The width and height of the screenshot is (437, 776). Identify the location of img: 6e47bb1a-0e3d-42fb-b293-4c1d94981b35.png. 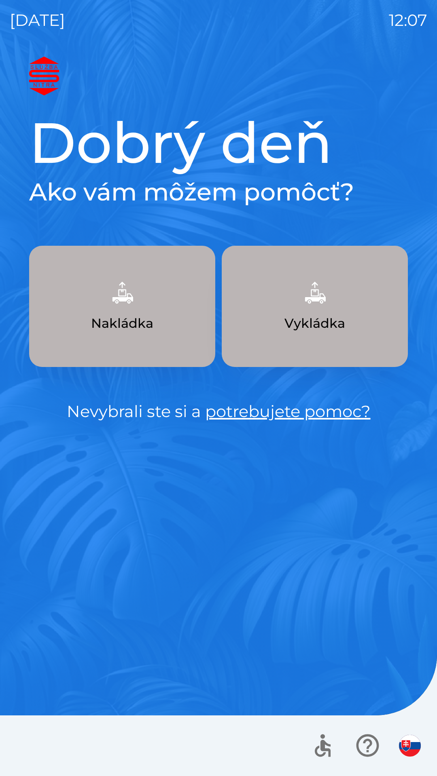
(315, 293).